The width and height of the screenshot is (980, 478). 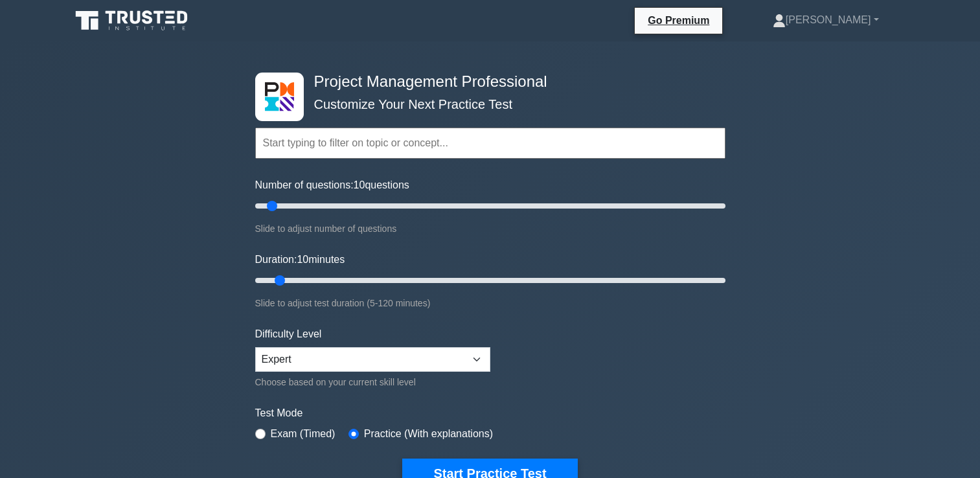 I want to click on label: Test Mode, so click(x=490, y=413).